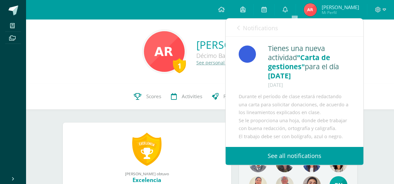 This screenshot has height=184, width=394. What do you see at coordinates (226, 63) in the screenshot?
I see `a: See personal information…` at bounding box center [226, 63].